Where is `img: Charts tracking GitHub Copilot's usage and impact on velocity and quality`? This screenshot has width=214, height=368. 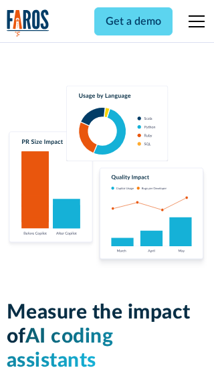 img: Charts tracking GitHub Copilot's usage and impact on velocity and quality is located at coordinates (107, 177).